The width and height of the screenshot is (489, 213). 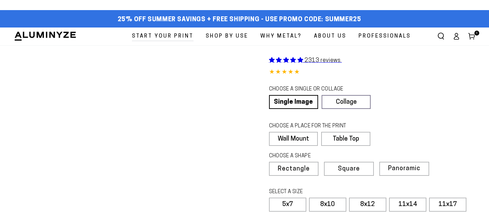 I want to click on a: Collage, so click(x=346, y=102).